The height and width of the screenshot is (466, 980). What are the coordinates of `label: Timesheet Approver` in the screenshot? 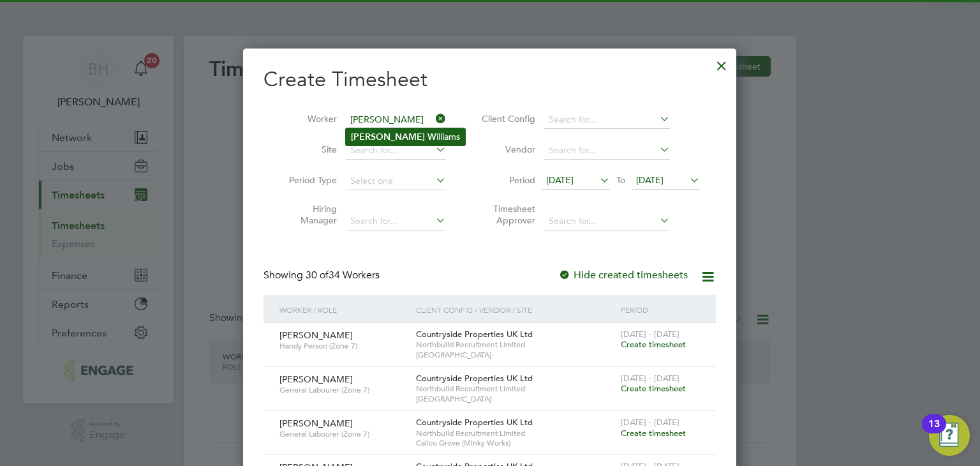 It's located at (507, 214).